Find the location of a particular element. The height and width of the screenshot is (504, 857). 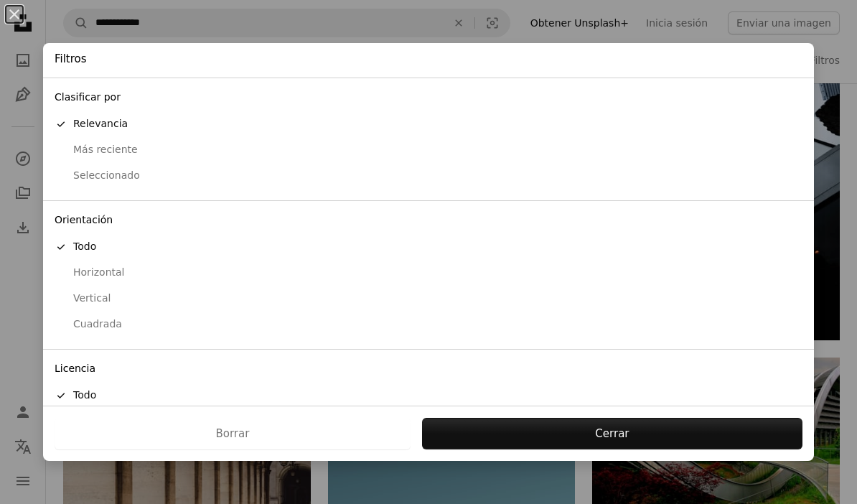

div: Horizontal is located at coordinates (429, 273).